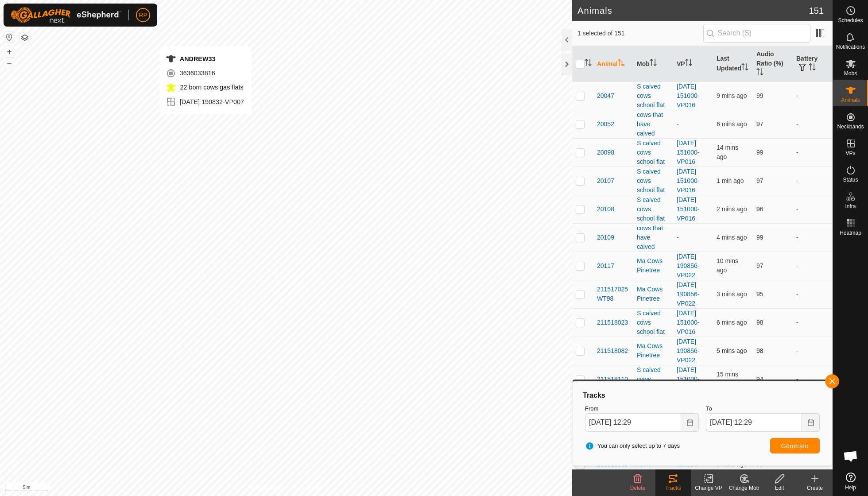 This screenshot has height=496, width=868. I want to click on input: Search (S), so click(757, 33).